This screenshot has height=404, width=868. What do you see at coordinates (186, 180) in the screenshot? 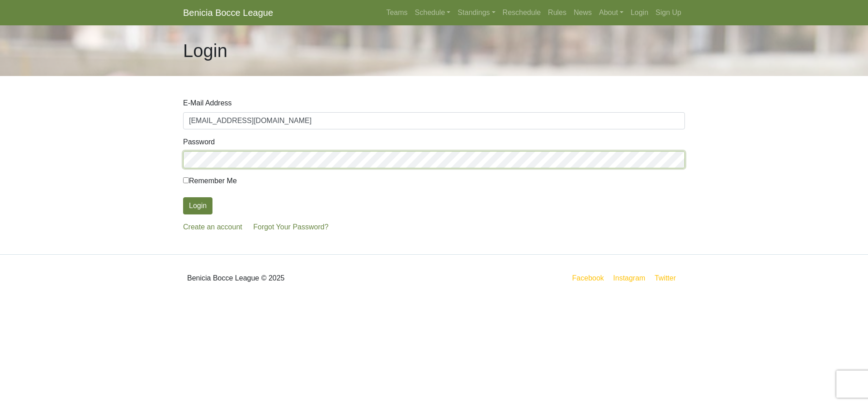
I see `input: Remember Me` at bounding box center [186, 180].